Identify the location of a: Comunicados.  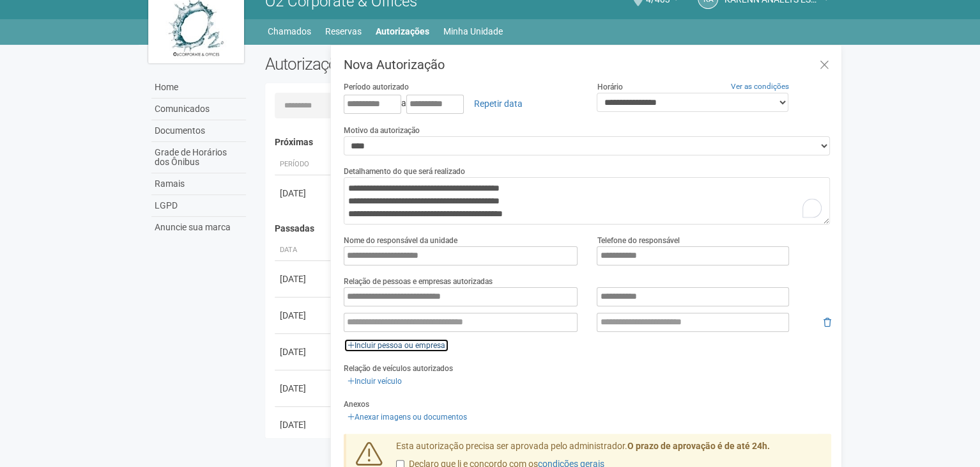
(199, 110).